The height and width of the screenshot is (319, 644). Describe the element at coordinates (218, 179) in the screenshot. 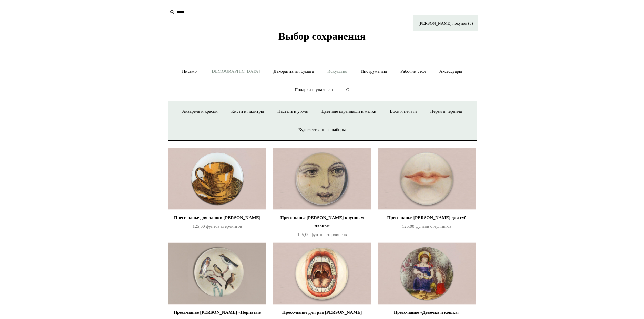

I see `img: Пресс-папье для чашки Джона Дериана` at that location.